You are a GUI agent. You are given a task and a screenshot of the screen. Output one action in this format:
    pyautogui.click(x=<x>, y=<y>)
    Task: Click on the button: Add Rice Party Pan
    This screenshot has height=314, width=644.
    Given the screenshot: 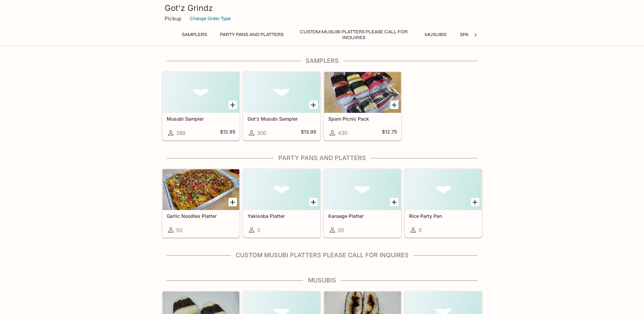 What is the action you would take?
    pyautogui.click(x=475, y=202)
    